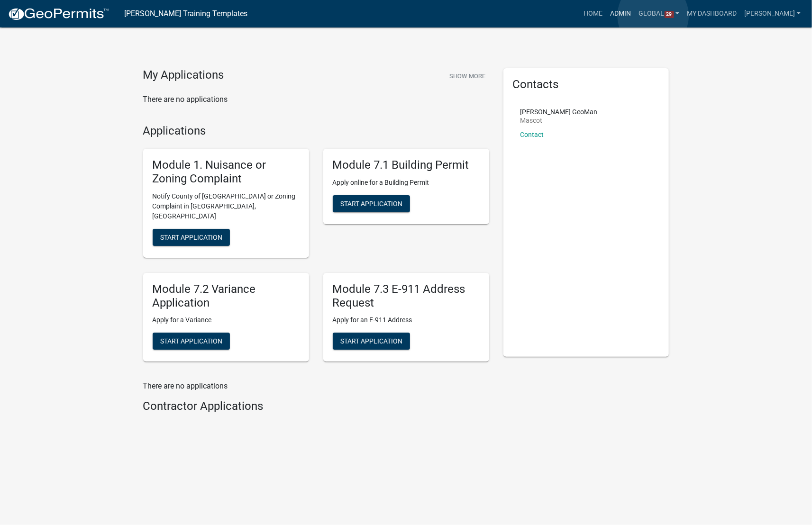 The width and height of the screenshot is (812, 525). I want to click on h5: Module 7.2 Variance Application, so click(226, 296).